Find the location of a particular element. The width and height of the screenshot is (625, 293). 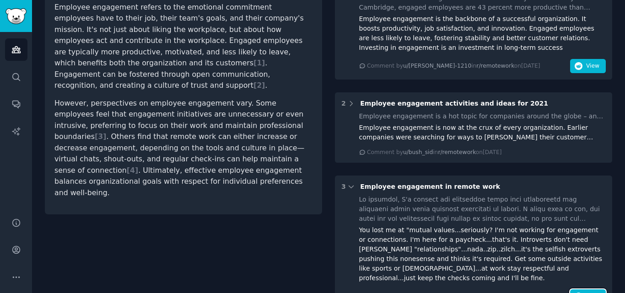

div: 2 is located at coordinates (344, 103).